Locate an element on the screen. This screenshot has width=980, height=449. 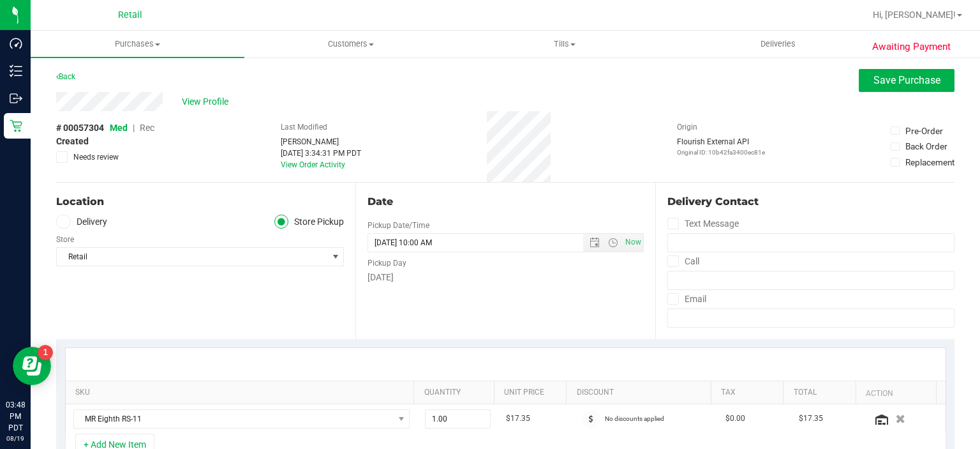
span: Rec is located at coordinates (147, 128).